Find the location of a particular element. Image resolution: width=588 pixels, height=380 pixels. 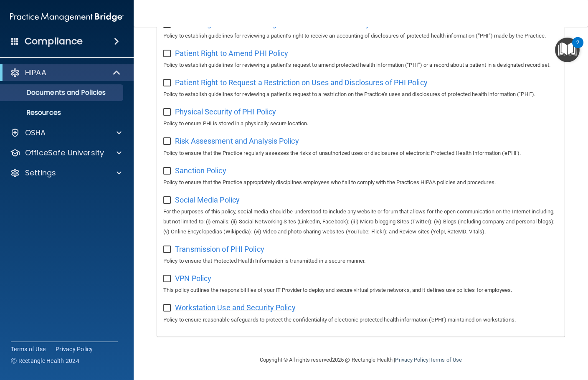

span: Workstation Use and Security Policy is located at coordinates (235, 307).